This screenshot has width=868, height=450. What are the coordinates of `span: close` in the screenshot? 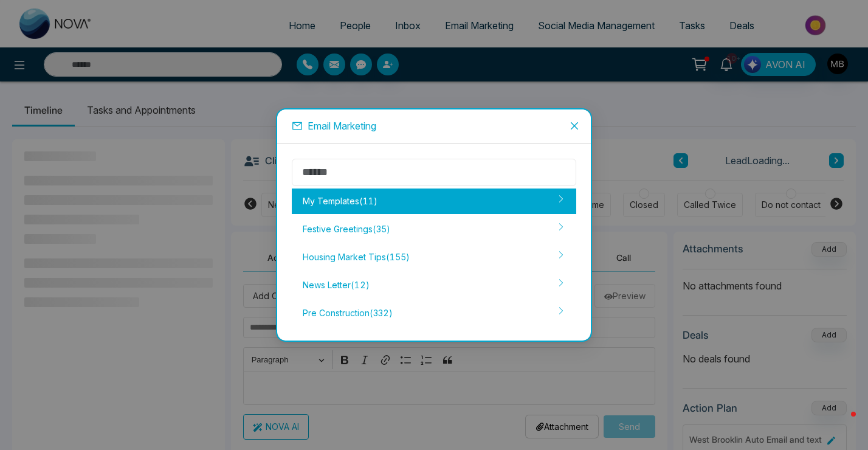 It's located at (574, 126).